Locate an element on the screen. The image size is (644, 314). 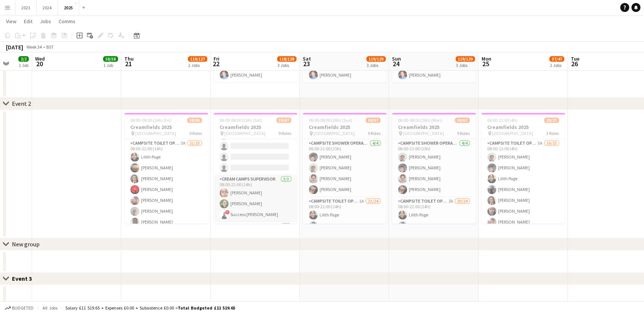
span: 37/47 is located at coordinates (557, 59).